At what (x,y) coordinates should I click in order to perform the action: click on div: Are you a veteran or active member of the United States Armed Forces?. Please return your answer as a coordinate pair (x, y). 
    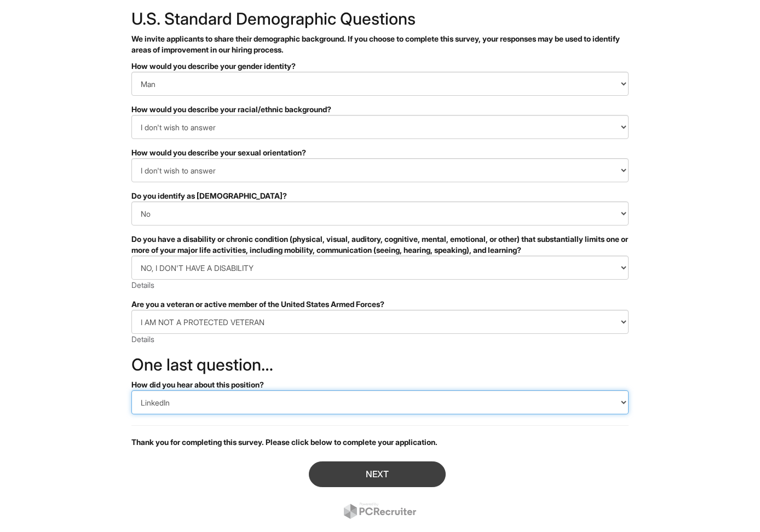
    Looking at the image, I should click on (380, 305).